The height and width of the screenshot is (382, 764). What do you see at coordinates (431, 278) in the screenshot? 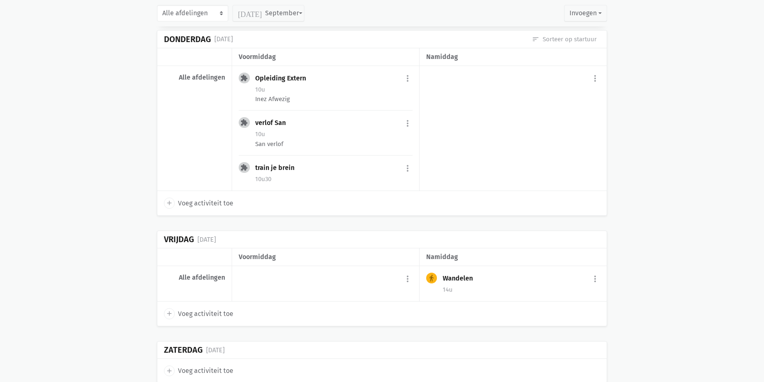
I see `i: directions_walk` at bounding box center [431, 278].